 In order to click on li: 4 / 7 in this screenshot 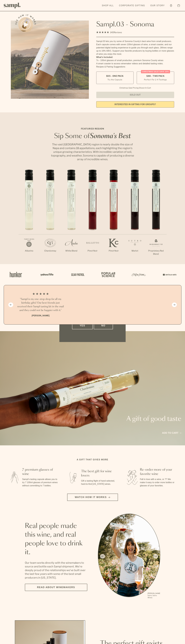, I will do `click(92, 215)`.